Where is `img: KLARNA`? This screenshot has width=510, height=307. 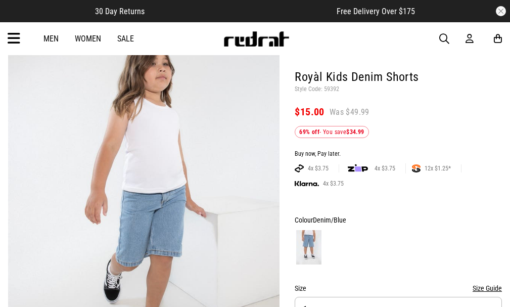
img: KLARNA is located at coordinates (307, 184).